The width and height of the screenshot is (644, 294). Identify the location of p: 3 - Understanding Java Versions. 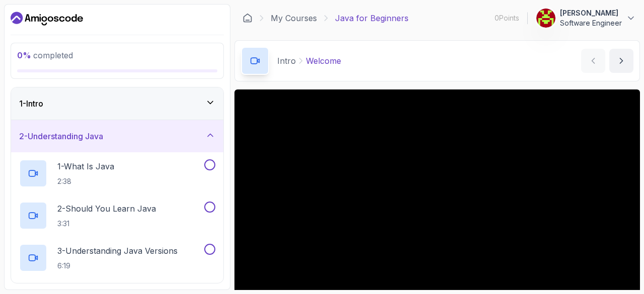
(118, 251).